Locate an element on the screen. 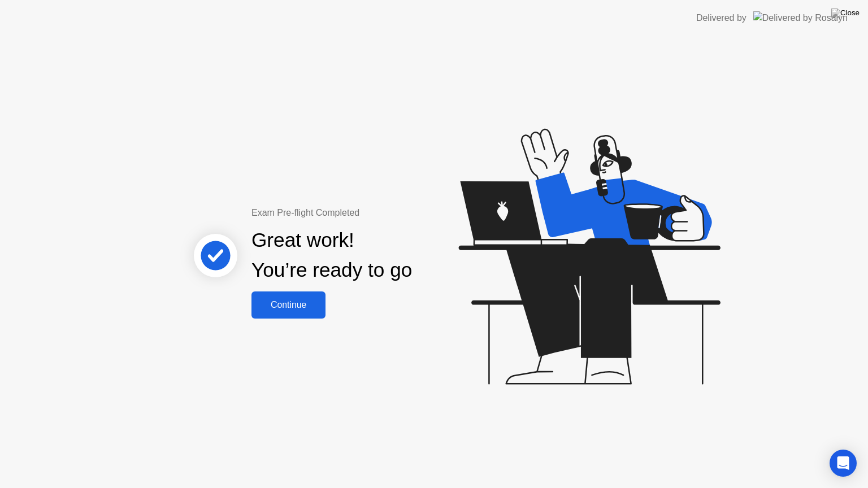  img: Close is located at coordinates (845, 13).